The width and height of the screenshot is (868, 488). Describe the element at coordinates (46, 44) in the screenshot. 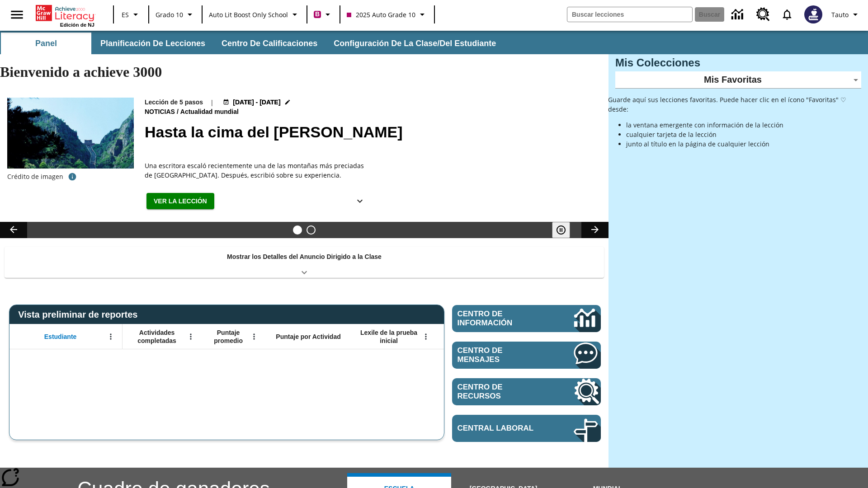

I see `button: Panel` at that location.